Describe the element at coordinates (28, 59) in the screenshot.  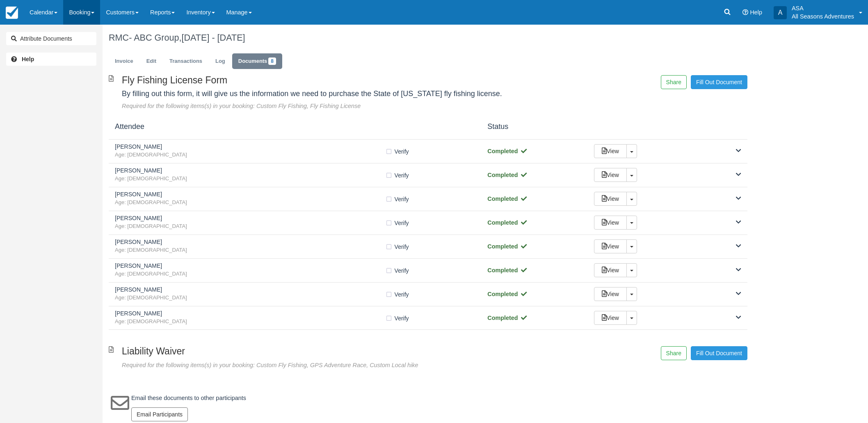
I see `b: Help` at that location.